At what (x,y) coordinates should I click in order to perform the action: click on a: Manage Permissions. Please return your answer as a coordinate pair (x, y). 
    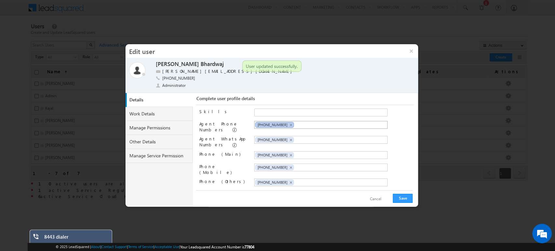
    Looking at the image, I should click on (159, 128).